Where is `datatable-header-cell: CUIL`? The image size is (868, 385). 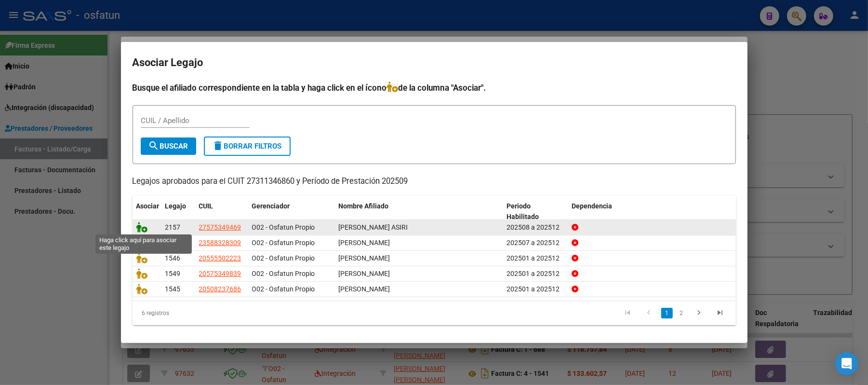
datatable-header-cell: CUIL is located at coordinates (221, 211).